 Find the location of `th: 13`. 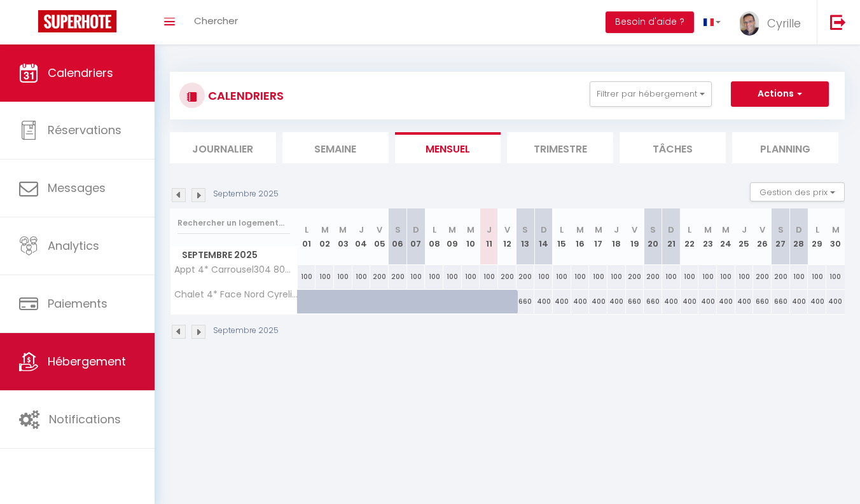

th: 13 is located at coordinates (525, 236).